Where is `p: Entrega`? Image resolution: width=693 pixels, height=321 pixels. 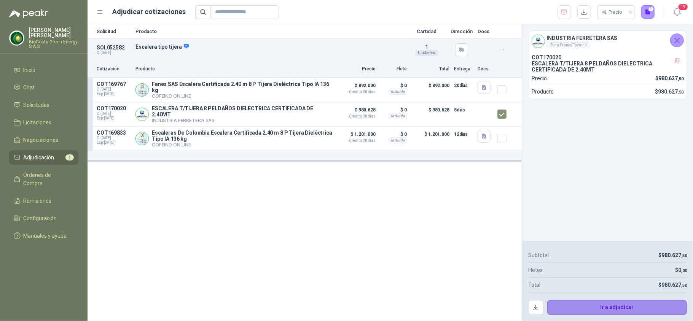
p: Entrega is located at coordinates (463, 69).